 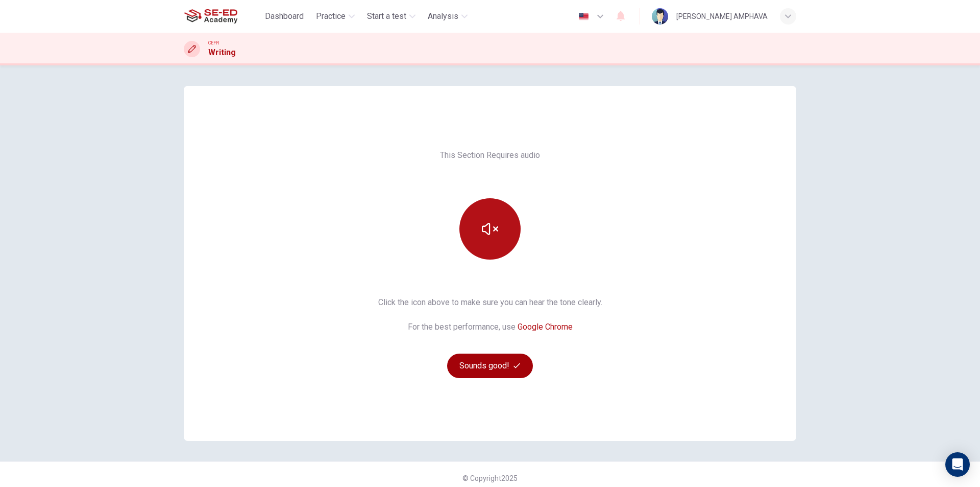 What do you see at coordinates (443, 16) in the screenshot?
I see `span: Analysis` at bounding box center [443, 16].